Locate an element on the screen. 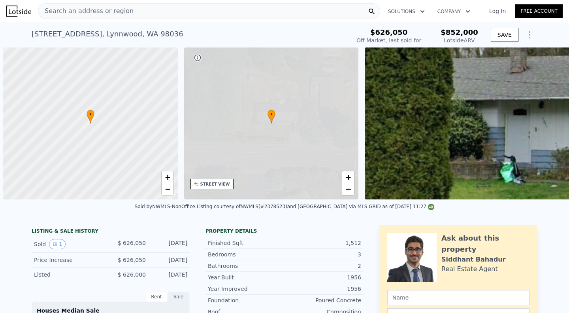 Image resolution: width=569 pixels, height=313 pixels. button: Show Options is located at coordinates (530, 35).